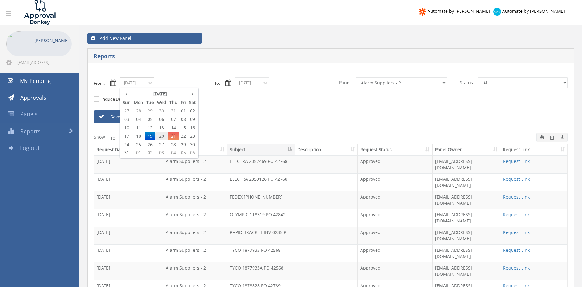  What do you see at coordinates (466, 149) in the screenshot?
I see `th: Panel Owner: activate to sort column ascending` at bounding box center [466, 149].